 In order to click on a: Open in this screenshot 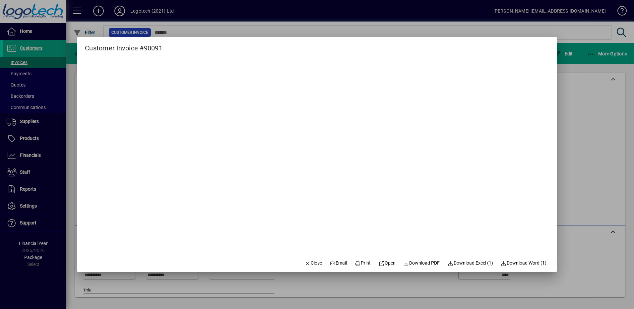, I will do `click(387, 263)`.